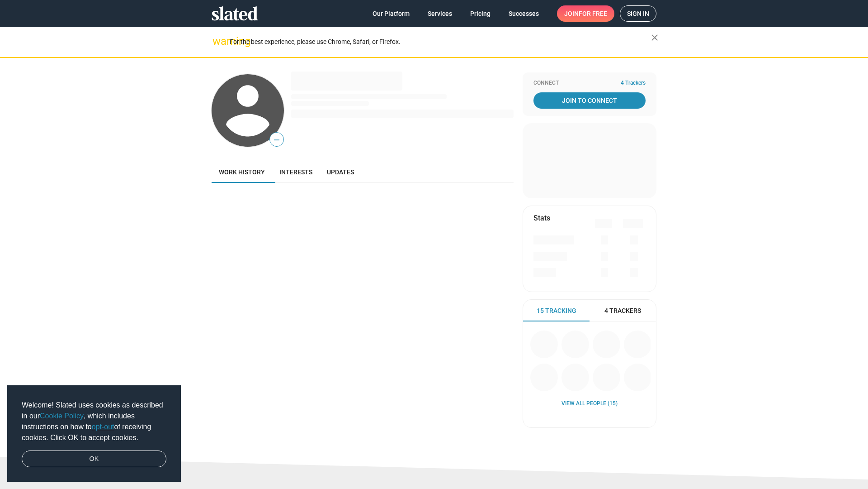  Describe the element at coordinates (94, 422) in the screenshot. I see `span: Welcome! Slated uses cookies as described in our , which includes instructions on how to of recei...` at that location.